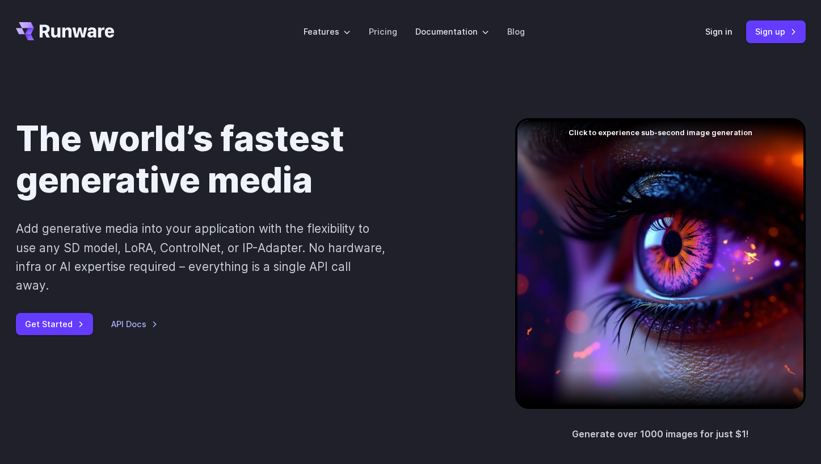 This screenshot has height=464, width=821. Describe the element at coordinates (134, 323) in the screenshot. I see `a: API Docs` at that location.